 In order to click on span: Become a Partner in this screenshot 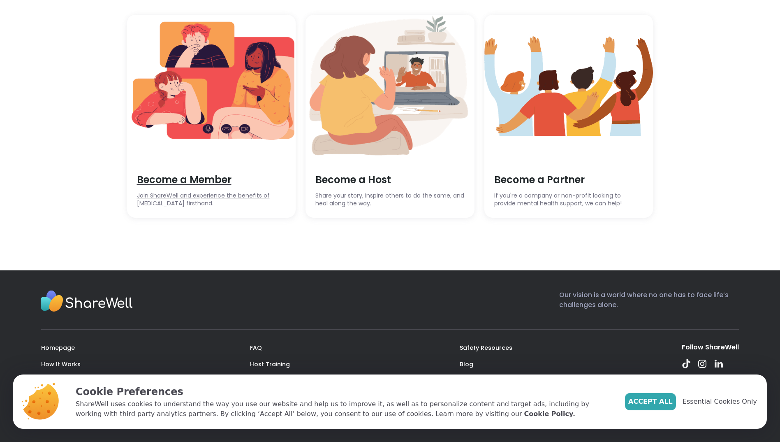, I will do `click(569, 180)`.